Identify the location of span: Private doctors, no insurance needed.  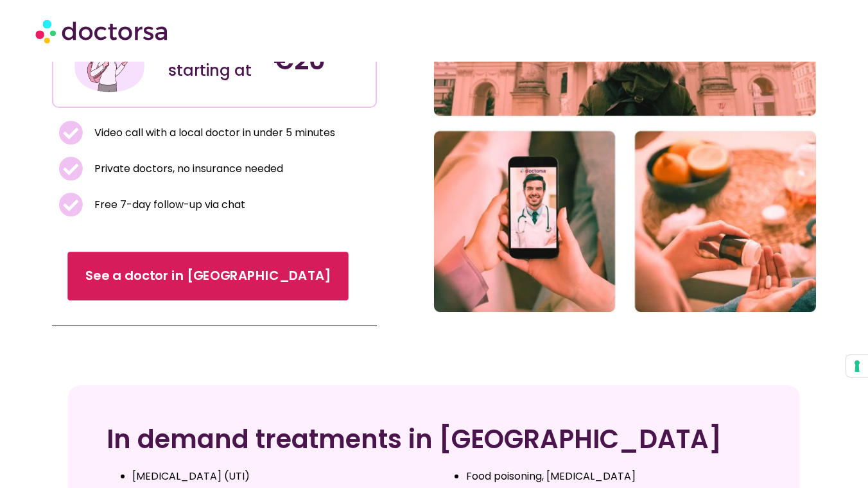
(187, 169).